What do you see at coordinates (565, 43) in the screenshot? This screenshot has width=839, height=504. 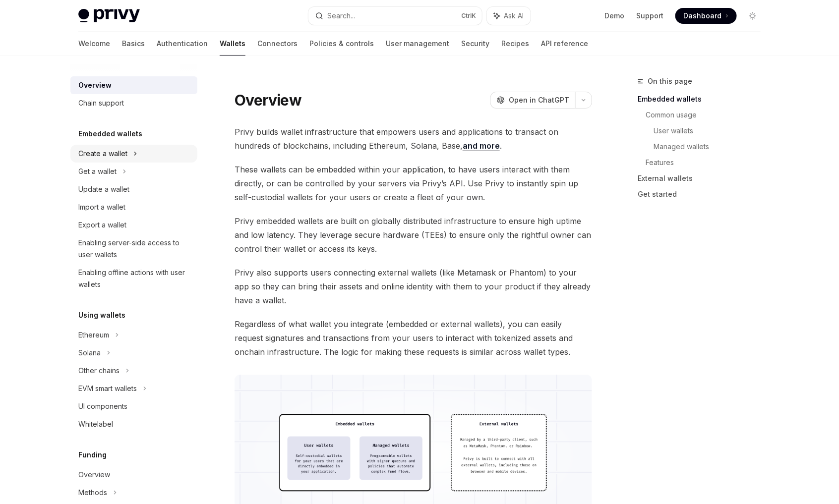 I see `a: API reference` at bounding box center [565, 43].